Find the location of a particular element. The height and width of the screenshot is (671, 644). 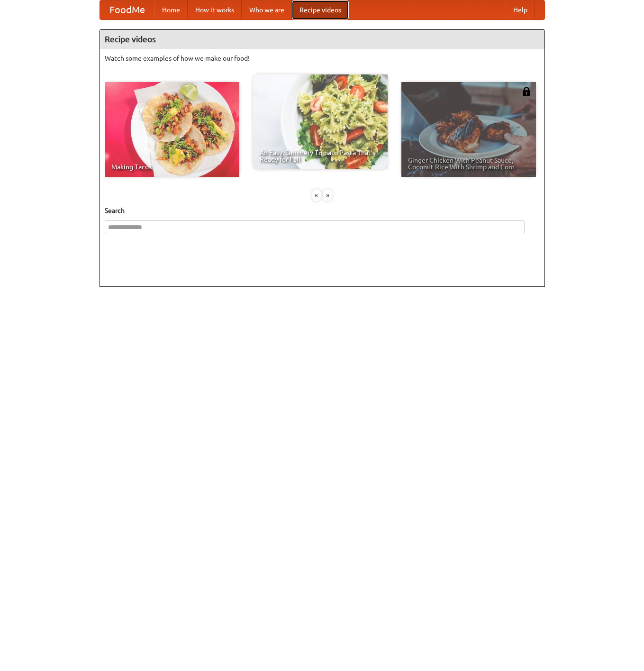

span: Making Tacos is located at coordinates (172, 167).